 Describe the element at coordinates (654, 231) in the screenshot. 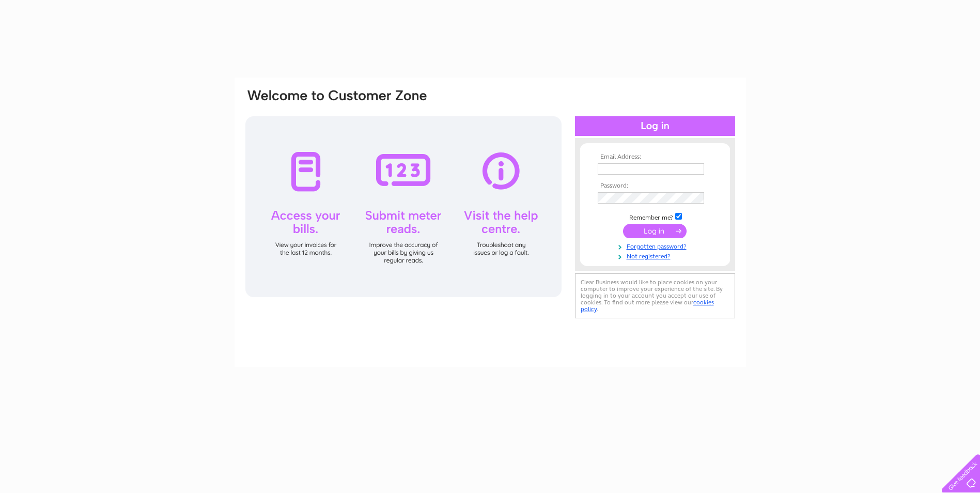

I see `input: Submit` at that location.